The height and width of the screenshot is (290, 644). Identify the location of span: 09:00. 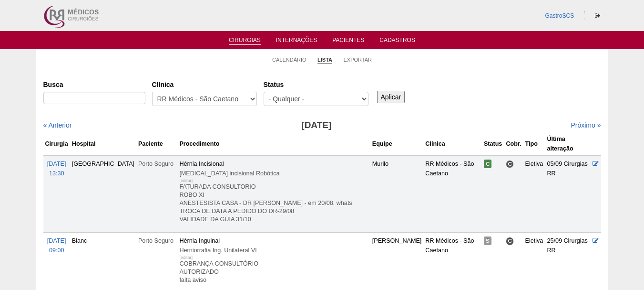
(57, 250).